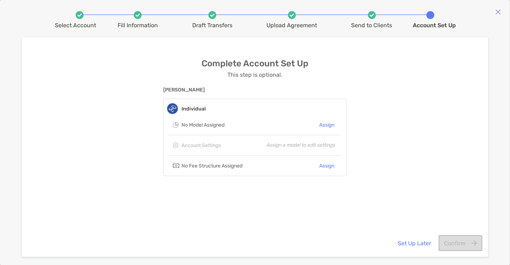  What do you see at coordinates (138, 25) in the screenshot?
I see `div: Fill Information` at bounding box center [138, 25].